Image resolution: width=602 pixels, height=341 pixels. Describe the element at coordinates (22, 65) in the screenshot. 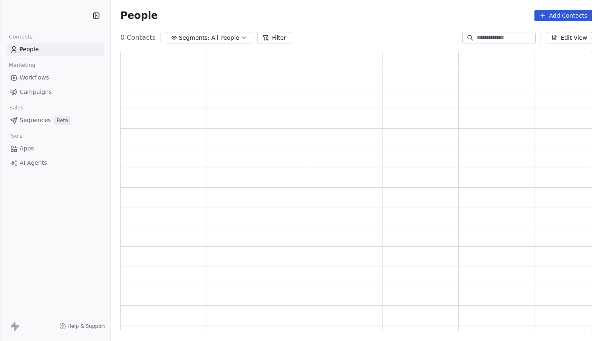

I see `span: Marketing` at that location.